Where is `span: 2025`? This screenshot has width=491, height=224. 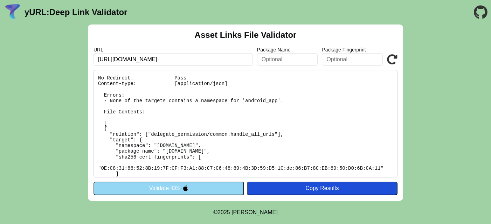 span: 2025 is located at coordinates (224, 212).